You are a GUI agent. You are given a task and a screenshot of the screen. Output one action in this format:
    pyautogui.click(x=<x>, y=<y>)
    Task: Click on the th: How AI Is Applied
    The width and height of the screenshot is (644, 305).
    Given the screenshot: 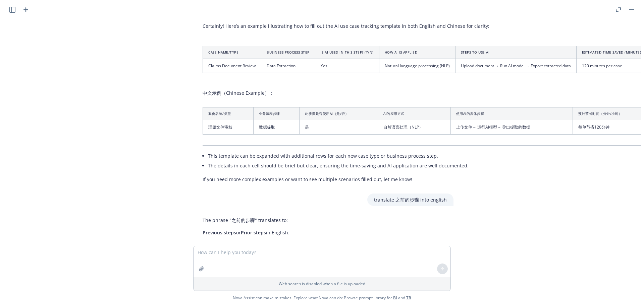 What is the action you would take?
    pyautogui.click(x=417, y=52)
    